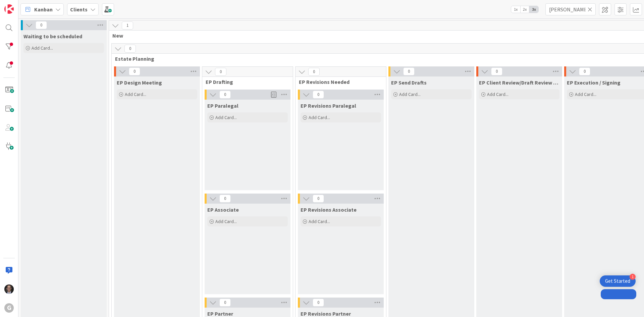  What do you see at coordinates (328, 106) in the screenshot?
I see `span: EP Revisions Paralegal` at bounding box center [328, 106].